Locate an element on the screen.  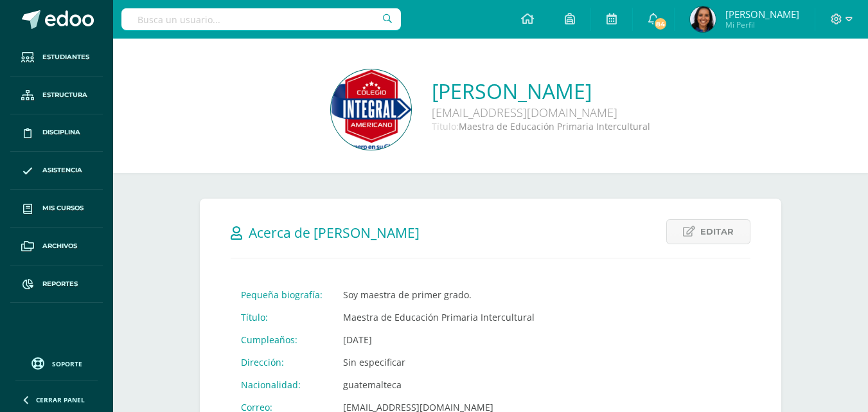
img: 3b703350f2497ad9bfe111adebf37143.png is located at coordinates (703, 19).